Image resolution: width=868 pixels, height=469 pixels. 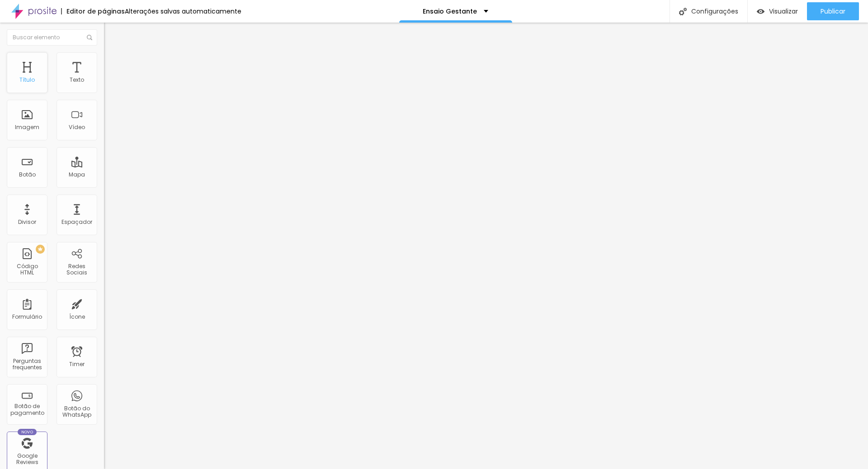 What do you see at coordinates (832, 11) in the screenshot?
I see `span: Publicar` at bounding box center [832, 11].